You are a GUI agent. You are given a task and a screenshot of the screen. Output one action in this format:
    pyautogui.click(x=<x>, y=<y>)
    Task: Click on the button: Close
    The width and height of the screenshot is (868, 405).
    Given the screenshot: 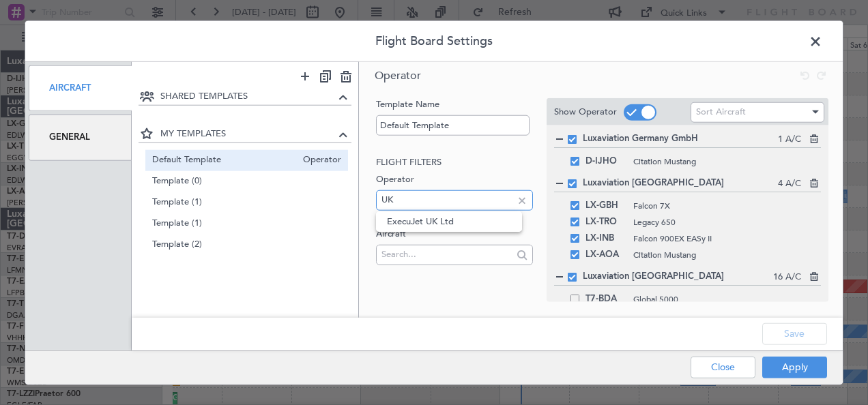 What is the action you would take?
    pyautogui.click(x=722, y=368)
    